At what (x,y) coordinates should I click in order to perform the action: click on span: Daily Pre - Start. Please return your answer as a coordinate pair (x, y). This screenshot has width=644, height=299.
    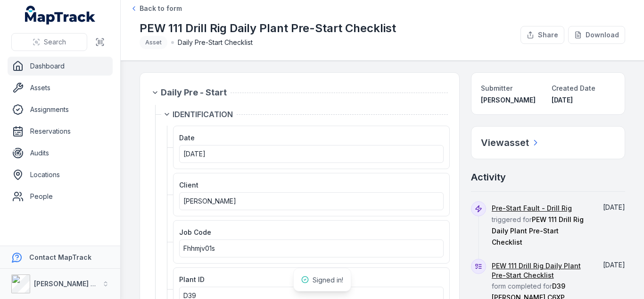
    Looking at the image, I should click on (194, 93).